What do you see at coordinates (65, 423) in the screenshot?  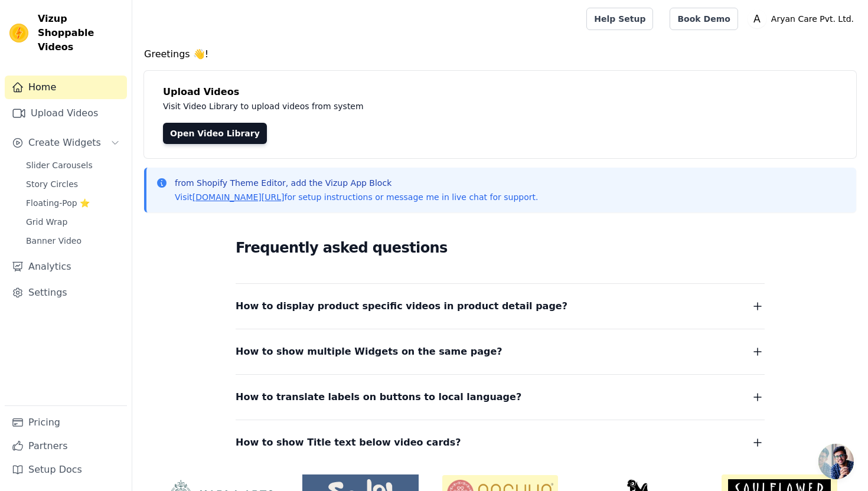 I see `a: Pricing` at bounding box center [65, 423].